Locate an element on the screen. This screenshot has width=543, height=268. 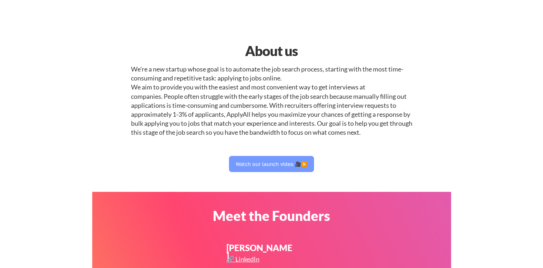
button: Watch our launch video 🎥▶️ is located at coordinates (271, 164).